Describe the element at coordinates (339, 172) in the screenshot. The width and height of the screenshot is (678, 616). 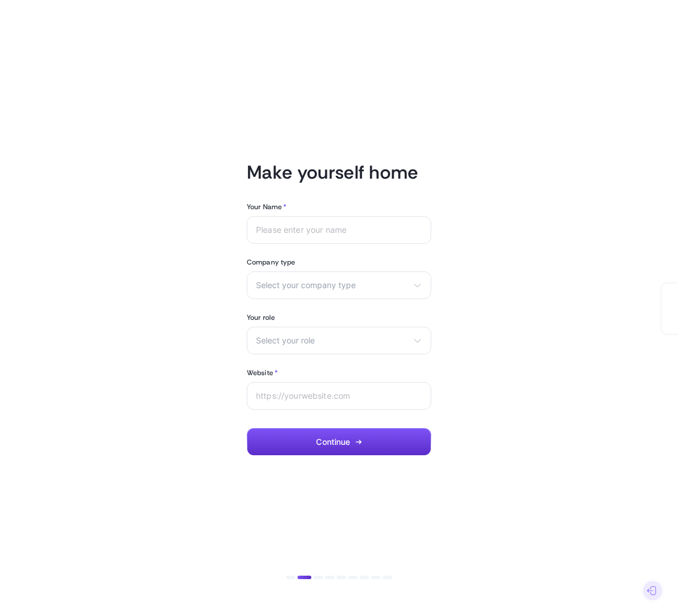
I see `h1: Make yourself home` at that location.